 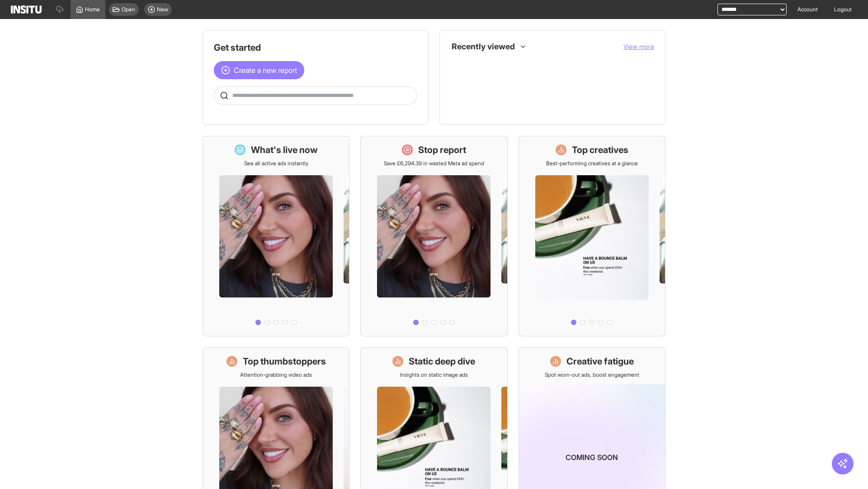 What do you see at coordinates (639, 47) in the screenshot?
I see `button: View more` at bounding box center [639, 47].